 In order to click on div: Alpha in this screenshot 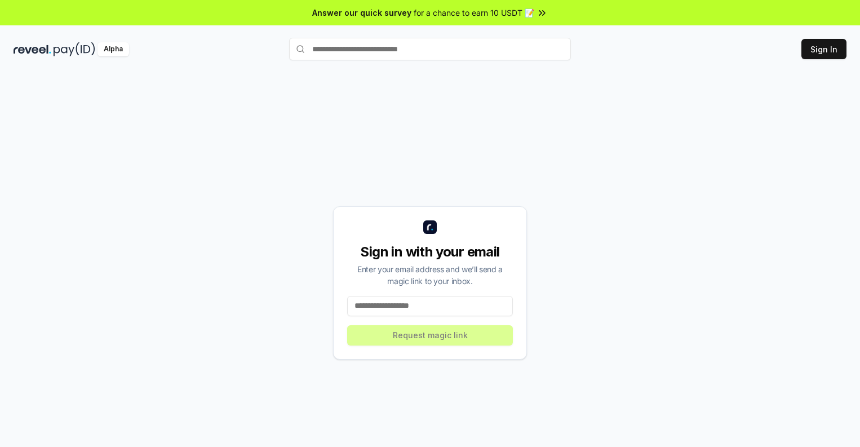, I will do `click(113, 49)`.